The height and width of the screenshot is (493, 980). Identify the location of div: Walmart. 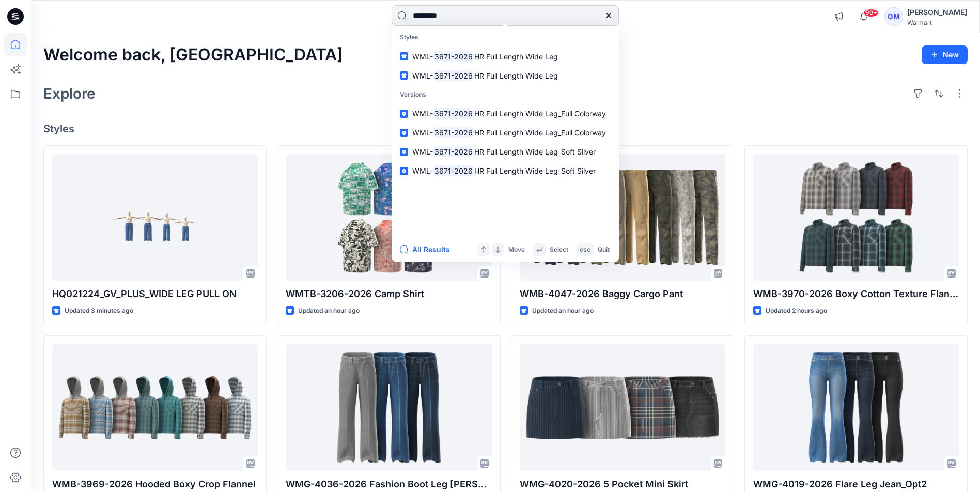
(937, 22).